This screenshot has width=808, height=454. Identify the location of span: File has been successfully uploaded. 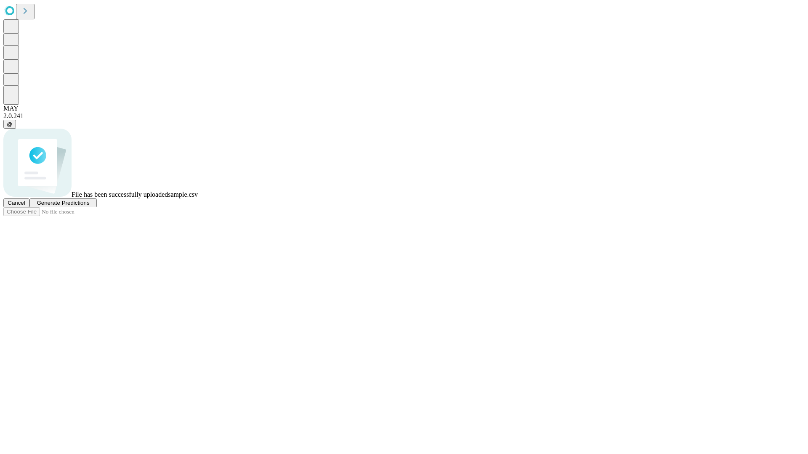
(119, 194).